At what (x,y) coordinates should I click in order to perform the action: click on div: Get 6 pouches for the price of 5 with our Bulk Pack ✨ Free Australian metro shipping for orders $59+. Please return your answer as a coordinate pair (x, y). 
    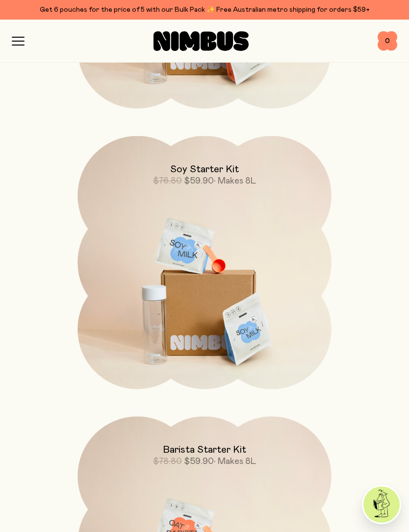
    Looking at the image, I should click on (205, 10).